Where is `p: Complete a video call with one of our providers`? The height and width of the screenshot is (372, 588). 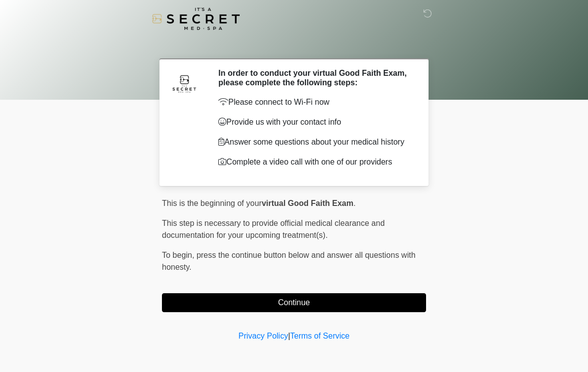
p: Complete a video call with one of our providers is located at coordinates (315, 162).